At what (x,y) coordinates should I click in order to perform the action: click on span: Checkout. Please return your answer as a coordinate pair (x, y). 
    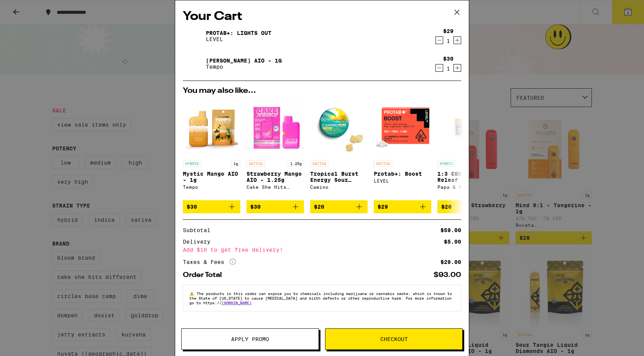
    Looking at the image, I should click on (394, 339).